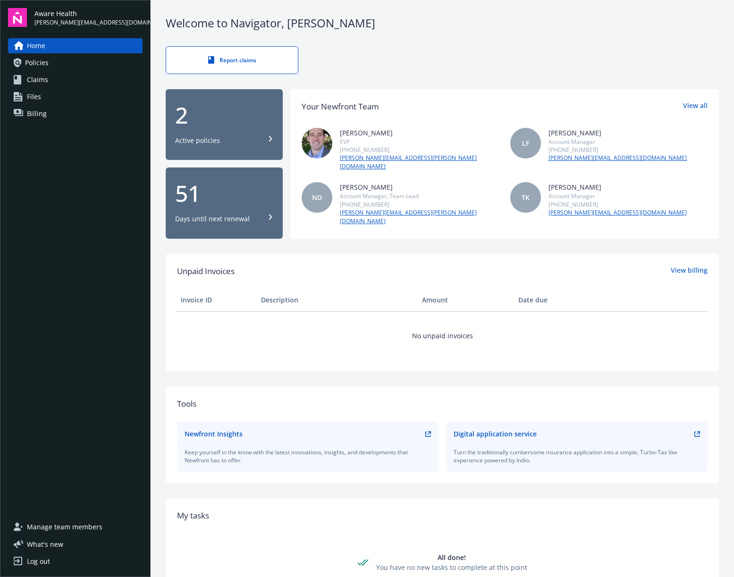 The width and height of the screenshot is (734, 577). What do you see at coordinates (45, 544) in the screenshot?
I see `span: What ' s new` at bounding box center [45, 544].